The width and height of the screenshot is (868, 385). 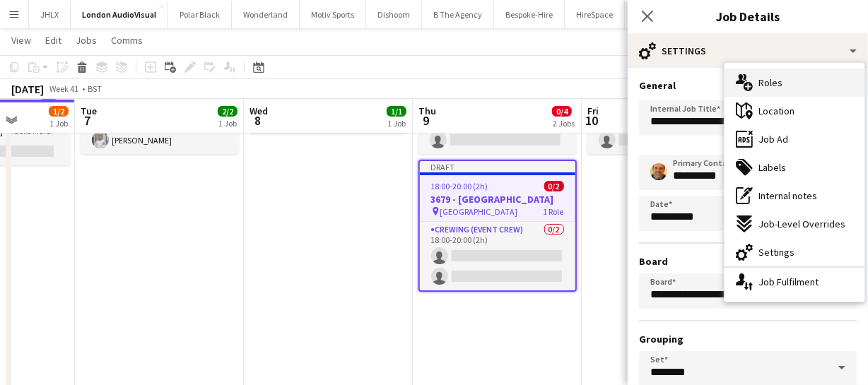 I want to click on span: Week 41, so click(x=64, y=88).